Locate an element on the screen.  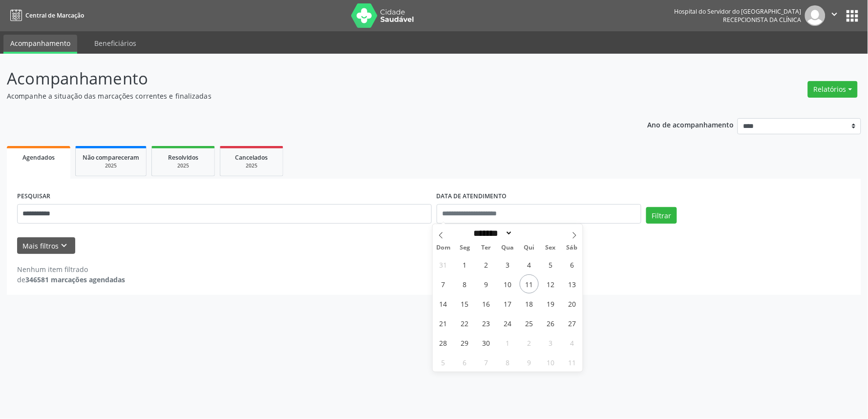
span: Setembro 23, 2025 is located at coordinates (486, 323).